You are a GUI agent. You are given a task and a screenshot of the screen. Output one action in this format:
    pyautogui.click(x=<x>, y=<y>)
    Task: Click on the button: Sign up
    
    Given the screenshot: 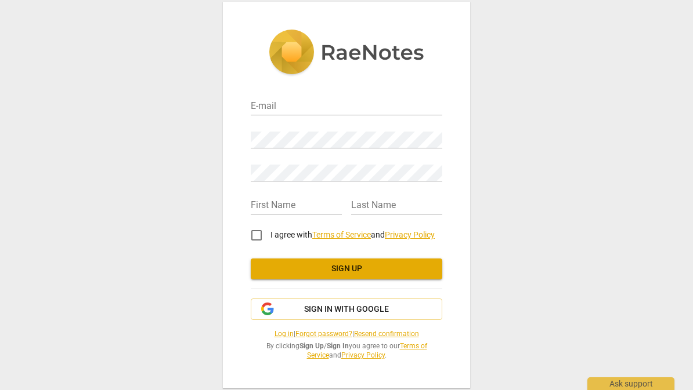 What is the action you would take?
    pyautogui.click(x=346, y=269)
    